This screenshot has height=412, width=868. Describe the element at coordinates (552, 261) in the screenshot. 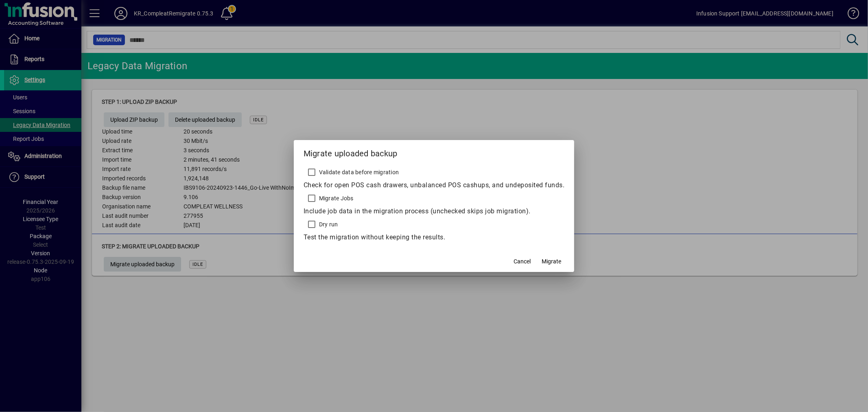

I see `button: Migrate` at that location.